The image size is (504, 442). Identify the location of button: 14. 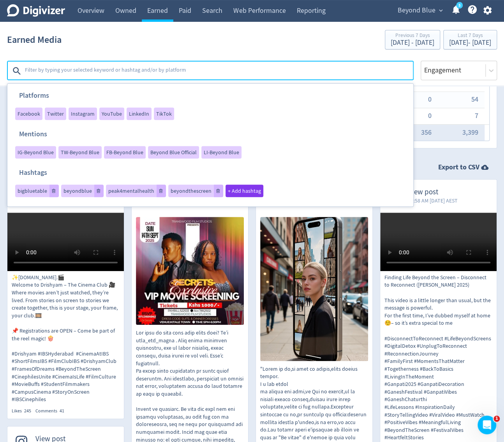
(428, 83).